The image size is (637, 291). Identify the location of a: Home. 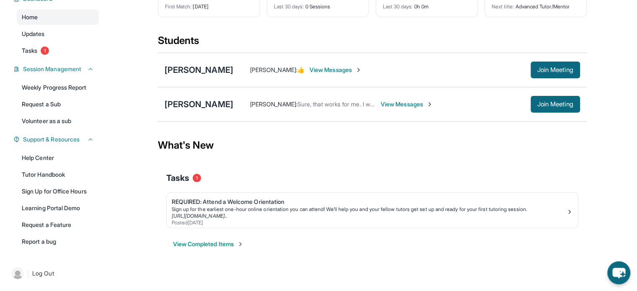
(58, 17).